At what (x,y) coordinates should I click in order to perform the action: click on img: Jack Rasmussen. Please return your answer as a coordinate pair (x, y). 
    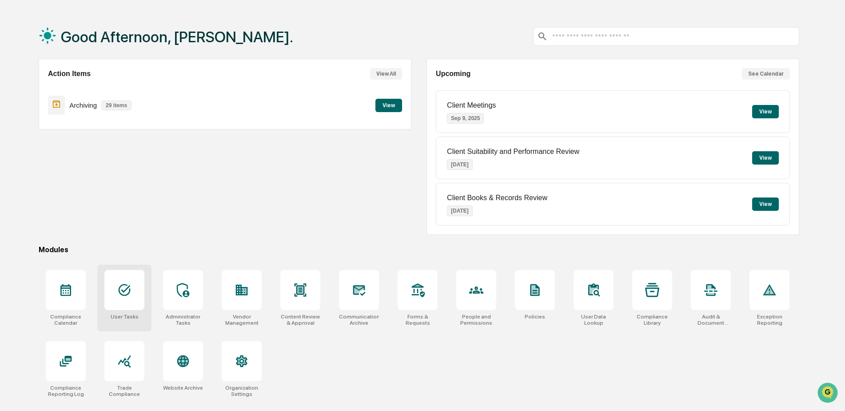
    Looking at the image, I should click on (16, 120).